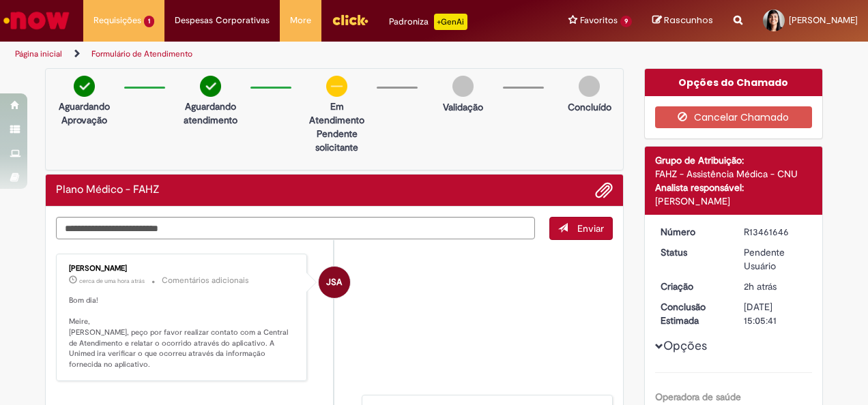 The height and width of the screenshot is (405, 868). I want to click on span: 2h atrás, so click(760, 286).